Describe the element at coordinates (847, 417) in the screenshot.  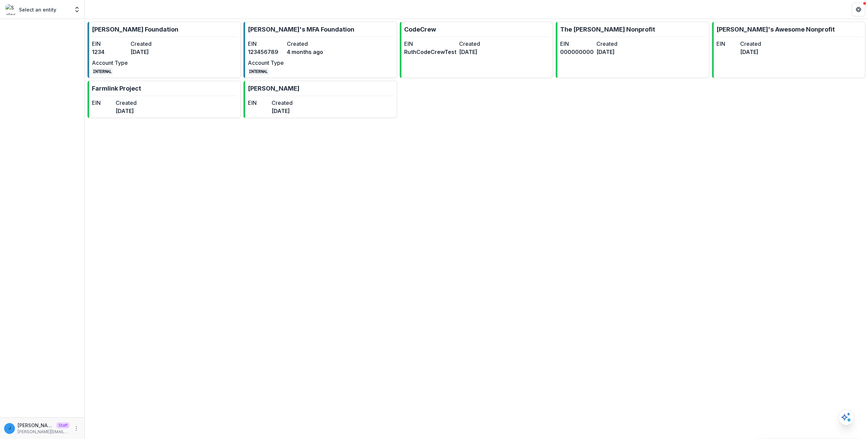
I see `button: Open AI Assistant` at that location.